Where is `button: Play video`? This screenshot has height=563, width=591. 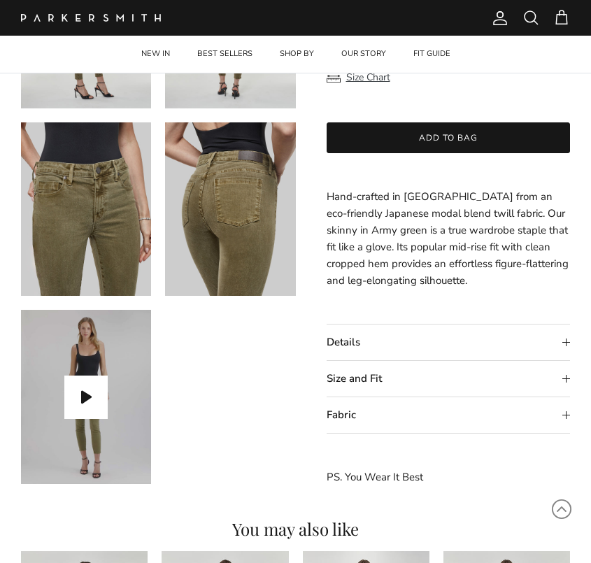
button: Play video is located at coordinates (86, 397).